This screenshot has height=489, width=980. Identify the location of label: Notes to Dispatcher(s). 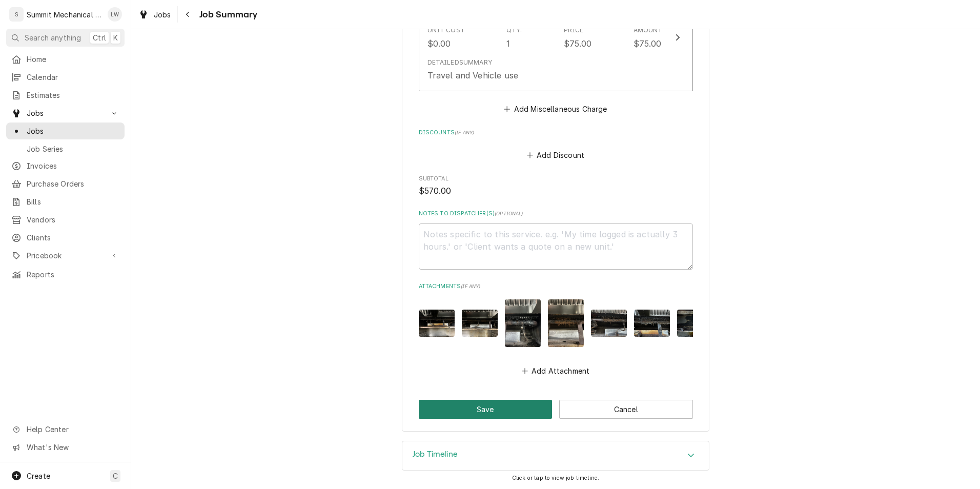
(556, 214).